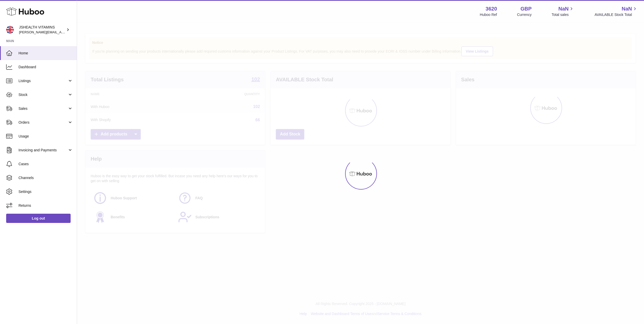 The width and height of the screenshot is (644, 324). What do you see at coordinates (45, 206) in the screenshot?
I see `span: Returns` at bounding box center [45, 206].